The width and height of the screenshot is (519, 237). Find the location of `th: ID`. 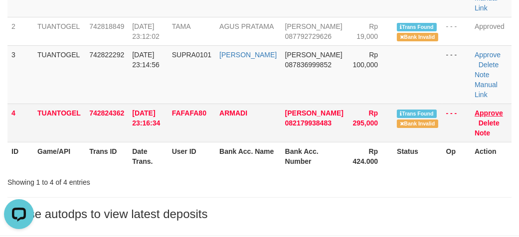

th: ID is located at coordinates (20, 156).